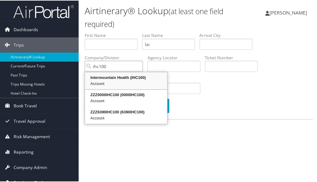 This screenshot has height=182, width=317. Describe the element at coordinates (234, 57) in the screenshot. I see `label: Ticket Number` at that location.